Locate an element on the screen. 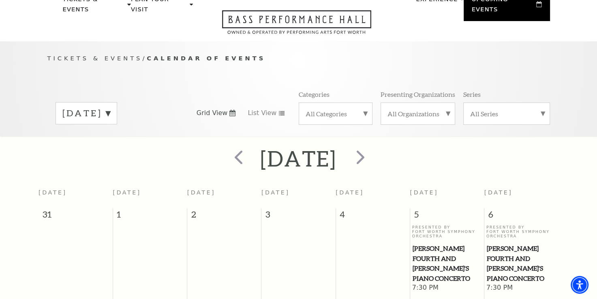  div: Accessibility Menu is located at coordinates (579, 285).